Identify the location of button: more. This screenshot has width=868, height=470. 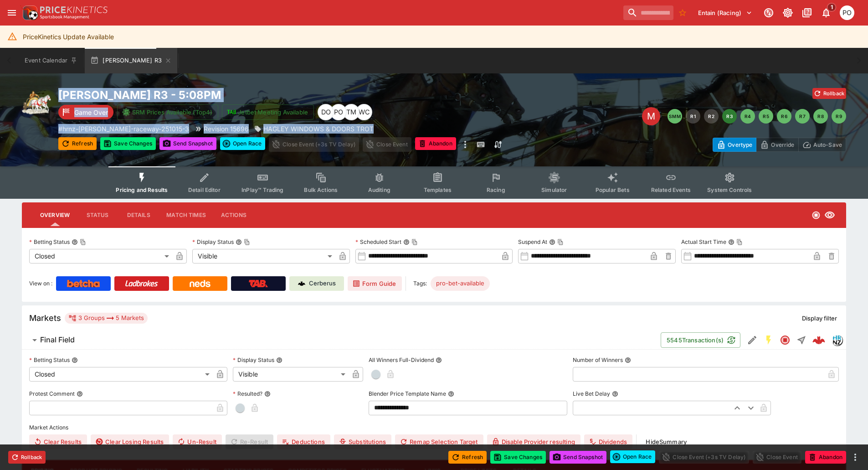
(465, 145).